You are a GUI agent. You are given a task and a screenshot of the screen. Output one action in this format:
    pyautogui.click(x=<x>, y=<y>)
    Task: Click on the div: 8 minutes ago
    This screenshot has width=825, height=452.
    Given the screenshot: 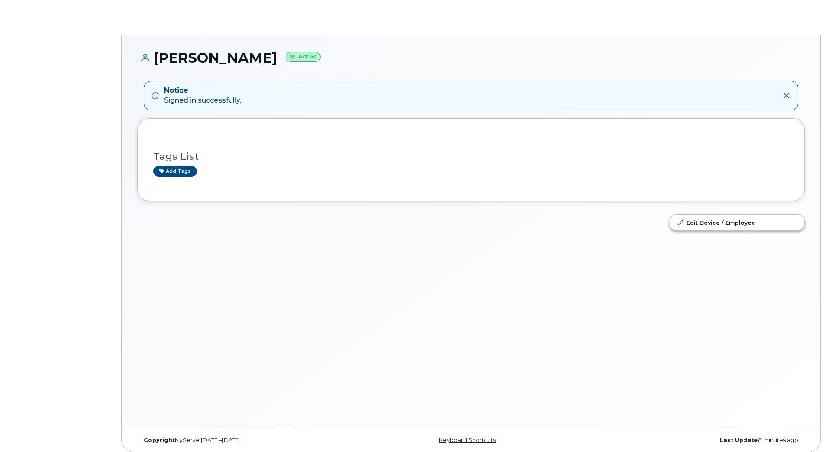 What is the action you would take?
    pyautogui.click(x=694, y=440)
    